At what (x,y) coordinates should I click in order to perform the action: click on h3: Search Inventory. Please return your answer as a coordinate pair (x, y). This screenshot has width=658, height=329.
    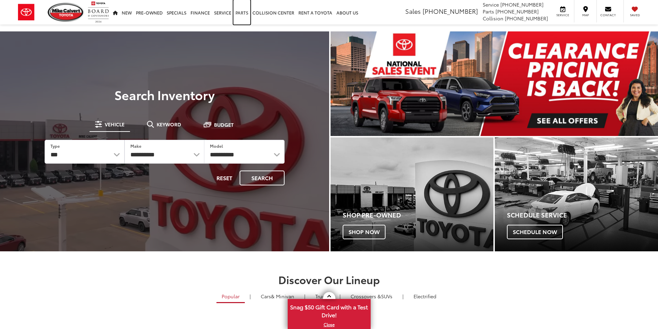
    Looking at the image, I should click on (165, 95).